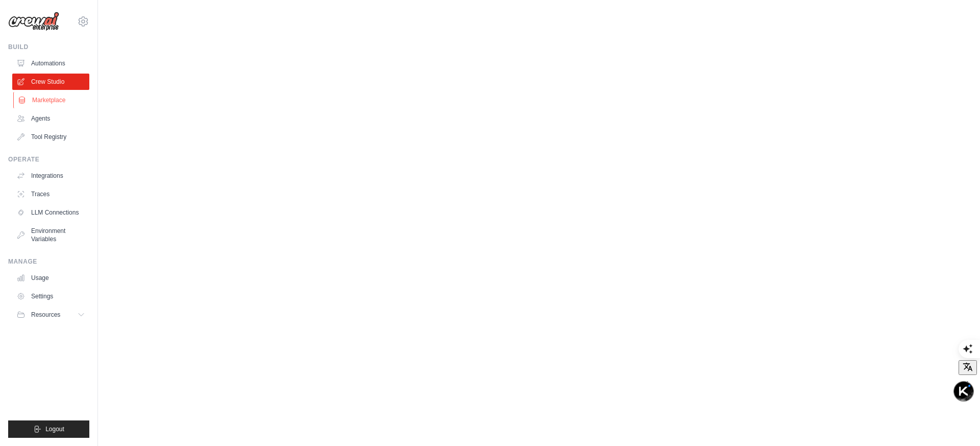 This screenshot has height=446, width=980. What do you see at coordinates (51, 82) in the screenshot?
I see `a: Crew Studio` at bounding box center [51, 82].